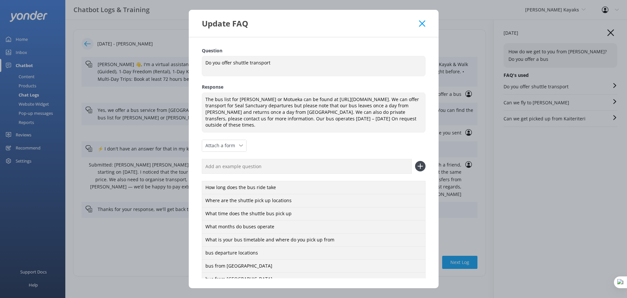  What do you see at coordinates (222, 145) in the screenshot?
I see `span: Attach a form` at bounding box center [222, 145].